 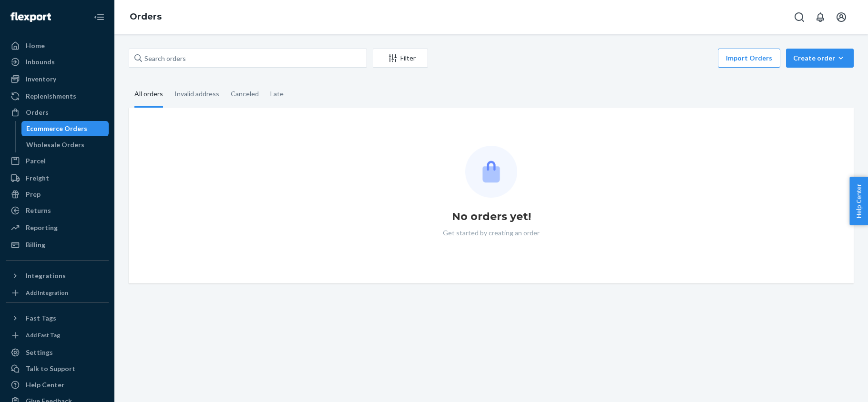 What do you see at coordinates (50, 368) in the screenshot?
I see `div: Talk to Support` at bounding box center [50, 368].